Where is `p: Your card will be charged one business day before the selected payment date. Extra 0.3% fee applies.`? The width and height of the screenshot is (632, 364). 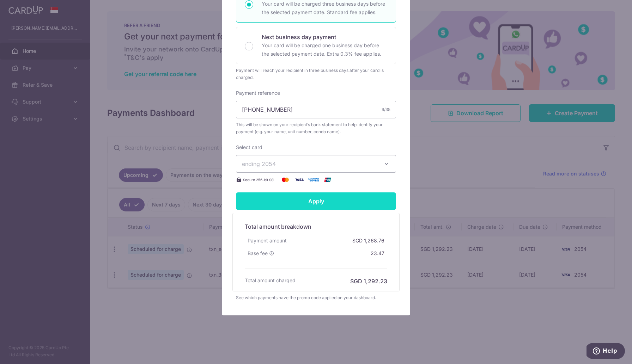
p: Your card will be charged one business day before the selected payment date. Extra 0.3% fee applies. is located at coordinates (324, 49).